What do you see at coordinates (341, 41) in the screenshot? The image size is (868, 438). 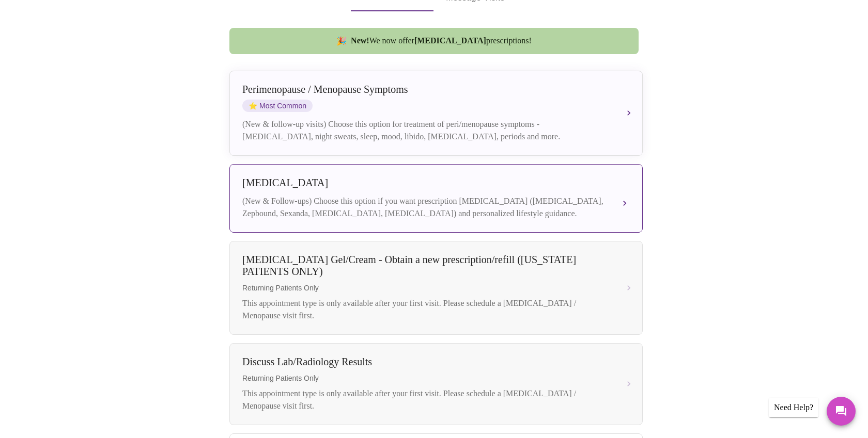 I see `span: new` at bounding box center [341, 41].